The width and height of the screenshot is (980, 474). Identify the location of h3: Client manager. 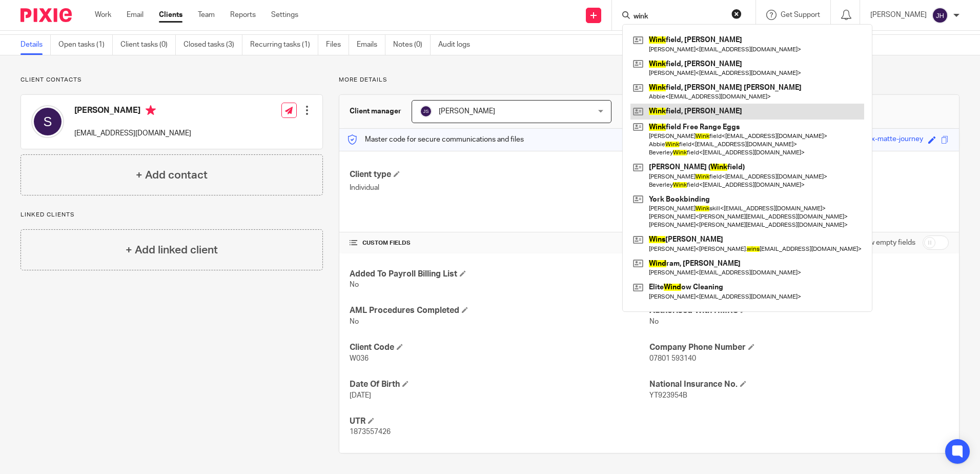
(376, 111).